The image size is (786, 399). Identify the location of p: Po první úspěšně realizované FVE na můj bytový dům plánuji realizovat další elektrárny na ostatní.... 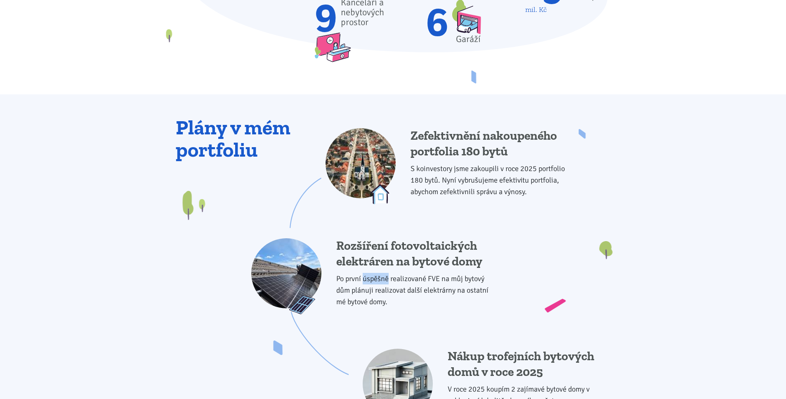
(417, 290).